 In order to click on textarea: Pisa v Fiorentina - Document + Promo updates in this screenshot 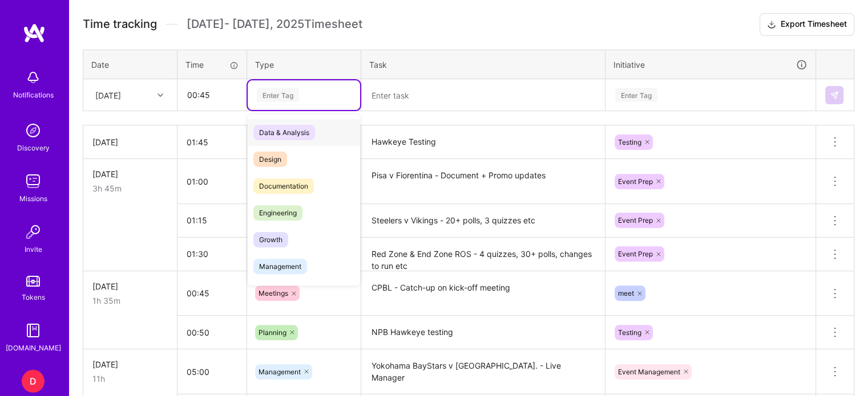, I will do `click(483, 181)`.